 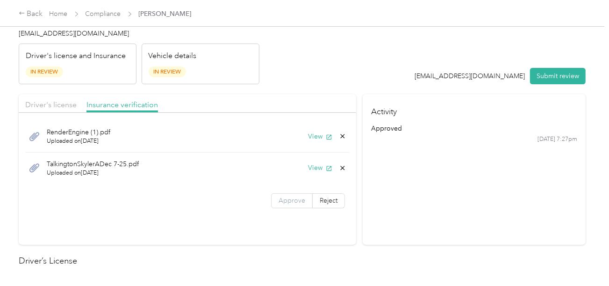 I want to click on div: Back, so click(x=31, y=14).